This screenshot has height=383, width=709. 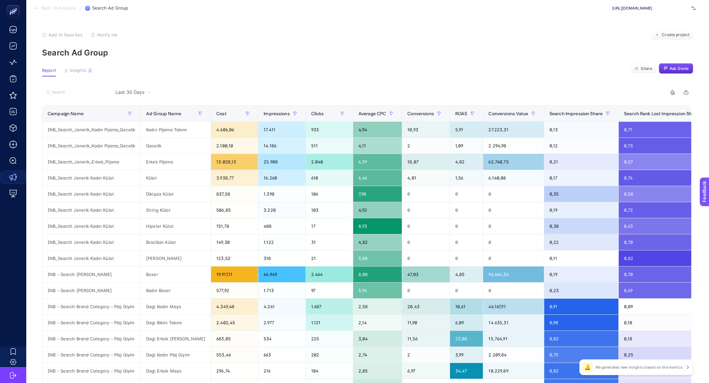 I want to click on div: INB_Search Jenerik Kadın Külot, so click(x=91, y=178).